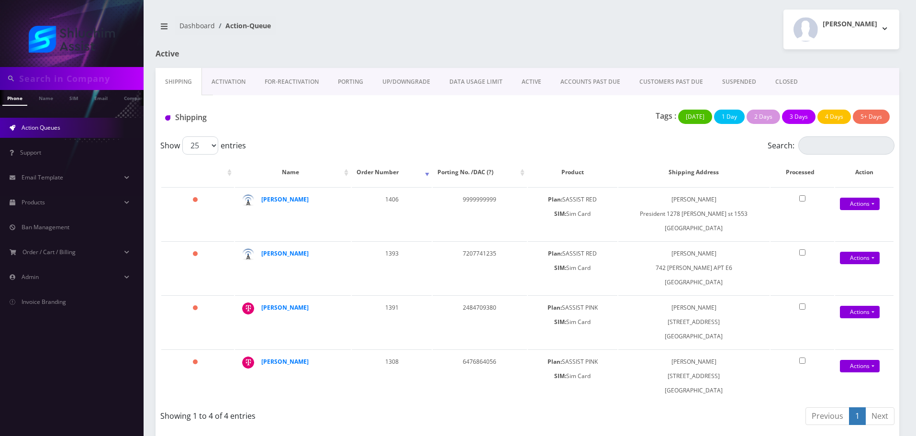 The image size is (916, 436). What do you see at coordinates (42, 177) in the screenshot?
I see `span: Email Template` at bounding box center [42, 177].